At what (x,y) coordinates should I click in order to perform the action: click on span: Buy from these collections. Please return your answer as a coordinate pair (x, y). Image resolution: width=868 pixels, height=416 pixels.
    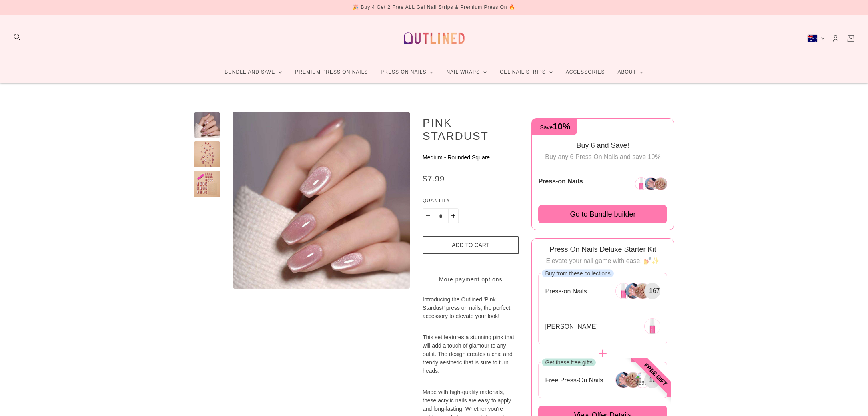
    Looking at the image, I should click on (577, 274).